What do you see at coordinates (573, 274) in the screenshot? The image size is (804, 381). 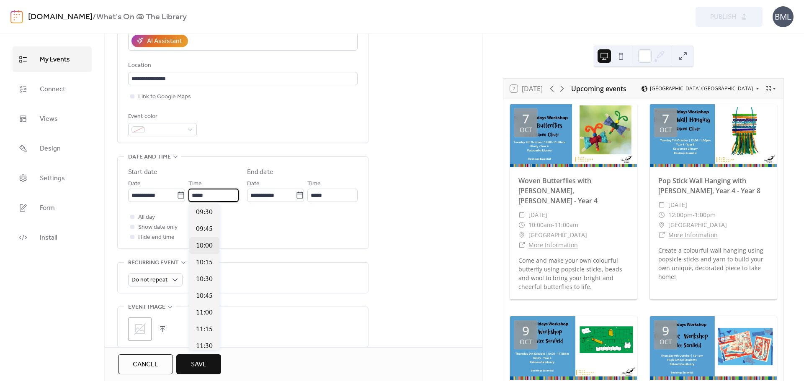 I see `div: Come and make your own colourful butterfly using popsicle sticks, beads and wool to bring your br...` at bounding box center [573, 274].